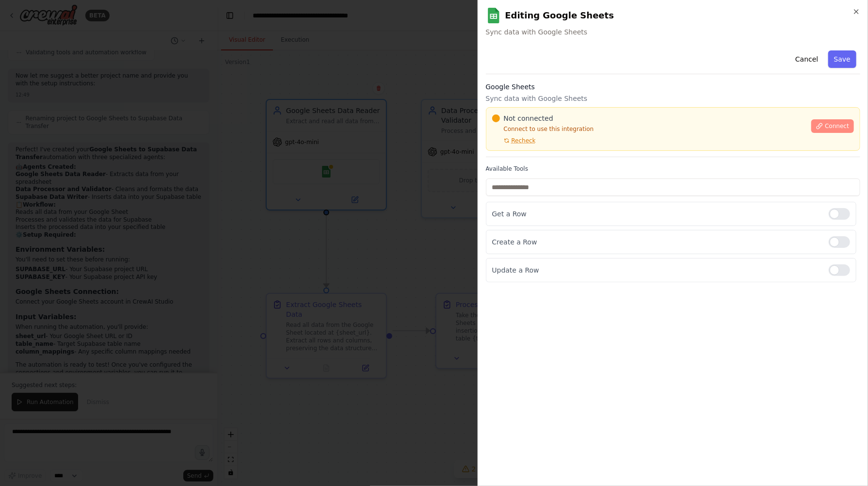  Describe the element at coordinates (657, 242) in the screenshot. I see `p: Create a Row` at that location.